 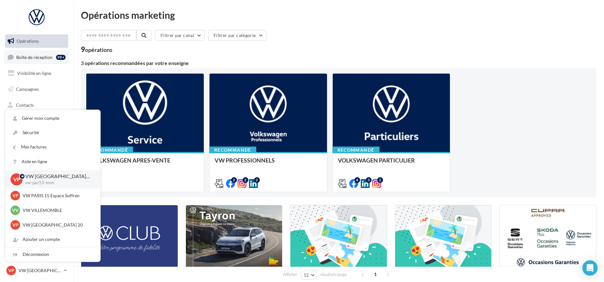 What do you see at coordinates (368, 180) in the screenshot?
I see `div: 3` at bounding box center [368, 180].